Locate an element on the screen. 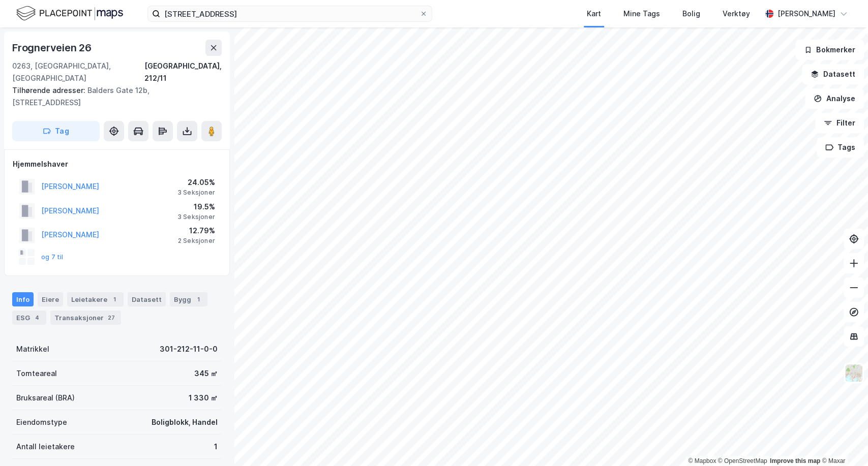 Image resolution: width=868 pixels, height=466 pixels. button: Analyse is located at coordinates (835, 99).